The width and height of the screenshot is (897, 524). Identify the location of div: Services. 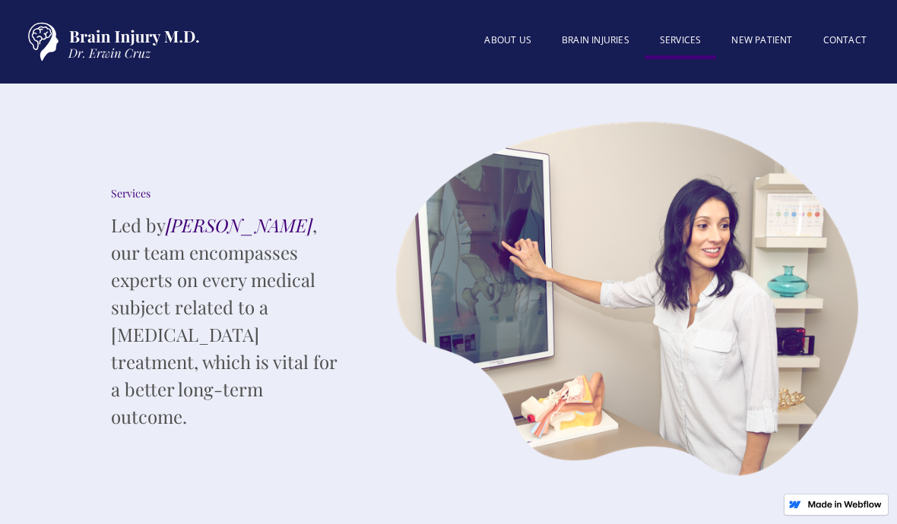
(225, 194).